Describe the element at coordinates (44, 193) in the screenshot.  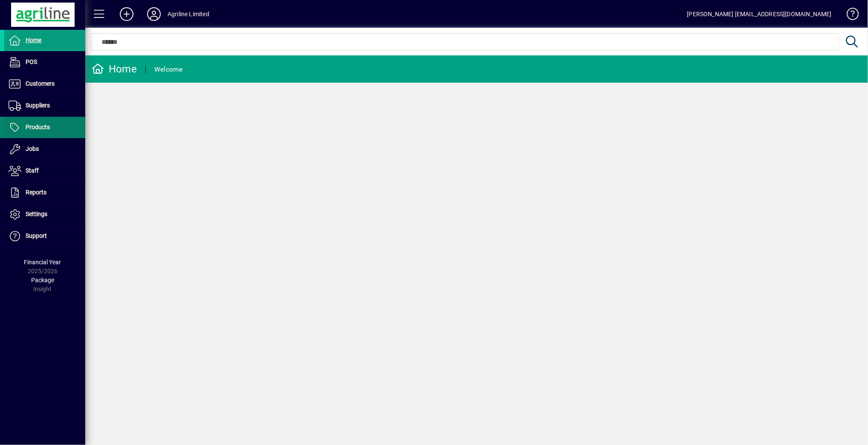
I see `a: Reports` at that location.